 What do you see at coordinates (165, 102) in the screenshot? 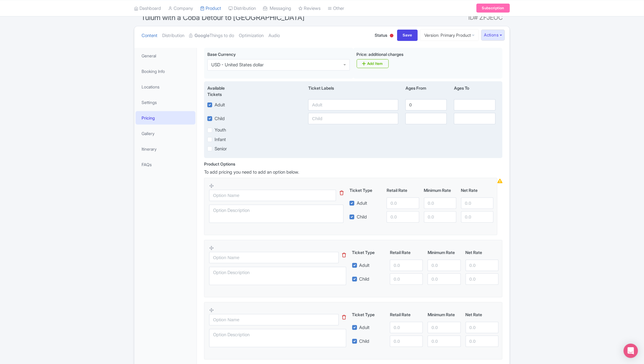
I see `a: Settings` at bounding box center [165, 102].